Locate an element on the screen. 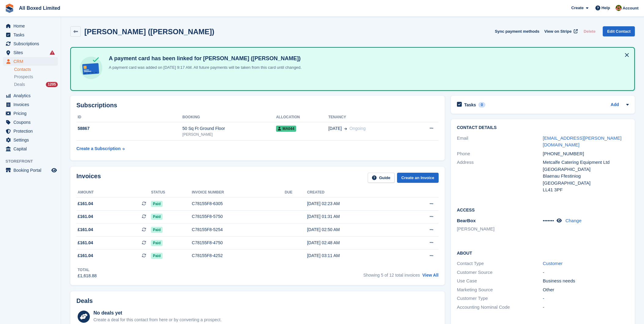 The height and width of the screenshot is (324, 644). div: 1205 is located at coordinates (52, 84).